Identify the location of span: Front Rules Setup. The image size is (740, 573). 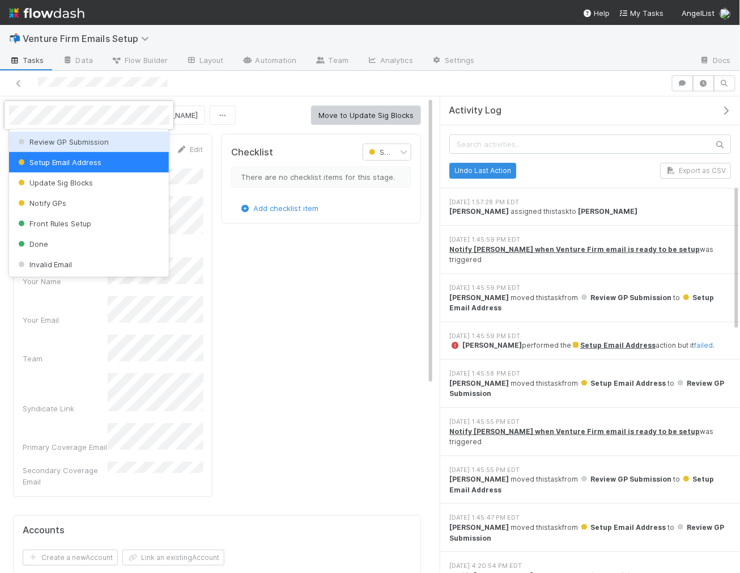
(54, 223).